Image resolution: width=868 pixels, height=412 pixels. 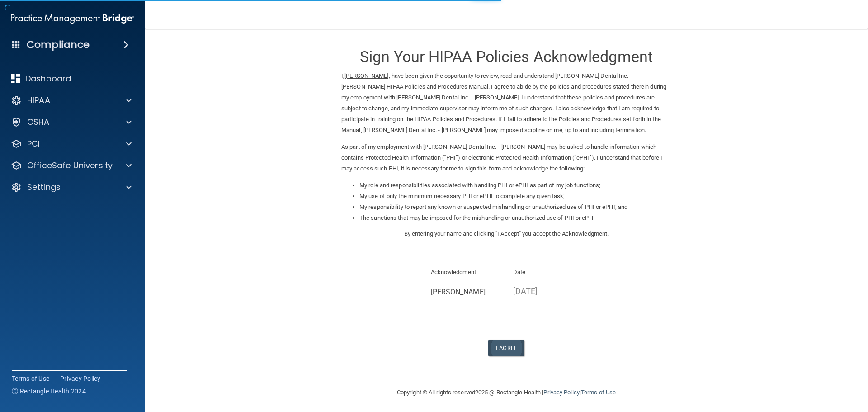 I want to click on p: HIPAA, so click(x=39, y=100).